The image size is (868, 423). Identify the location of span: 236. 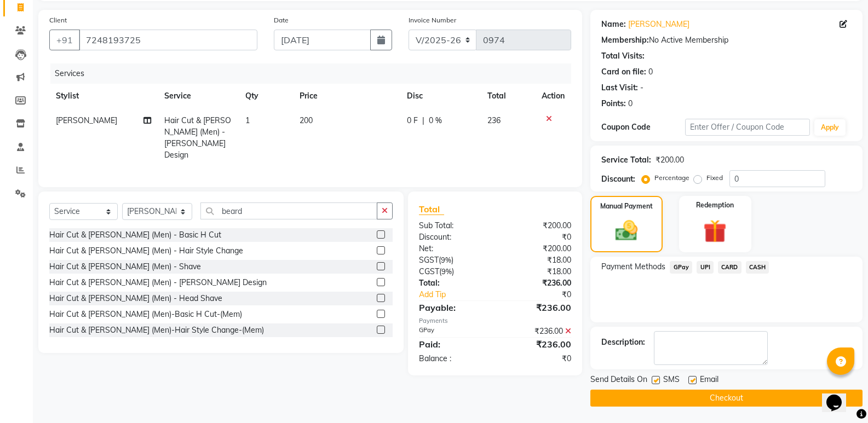
(494, 121).